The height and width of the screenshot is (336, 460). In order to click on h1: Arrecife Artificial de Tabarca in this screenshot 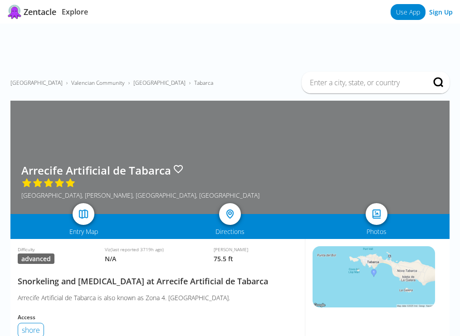, I will do `click(96, 170)`.